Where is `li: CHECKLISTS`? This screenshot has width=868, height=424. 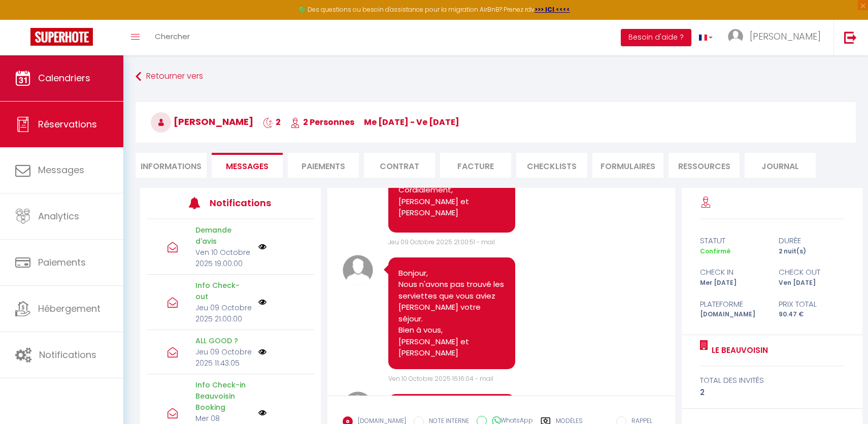
li: CHECKLISTS is located at coordinates (551, 165).